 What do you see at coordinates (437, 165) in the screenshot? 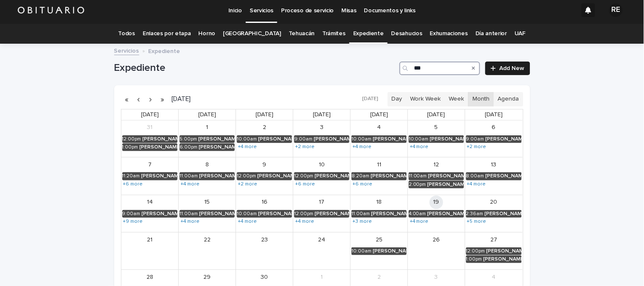
I see `a: September 12, 2025` at bounding box center [437, 165].